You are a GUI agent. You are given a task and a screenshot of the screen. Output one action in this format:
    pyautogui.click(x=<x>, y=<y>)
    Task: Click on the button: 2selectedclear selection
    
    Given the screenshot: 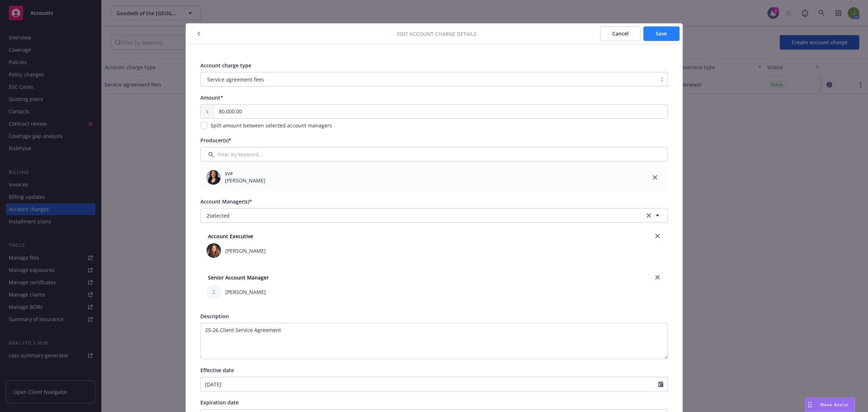 What is the action you would take?
    pyautogui.click(x=434, y=216)
    